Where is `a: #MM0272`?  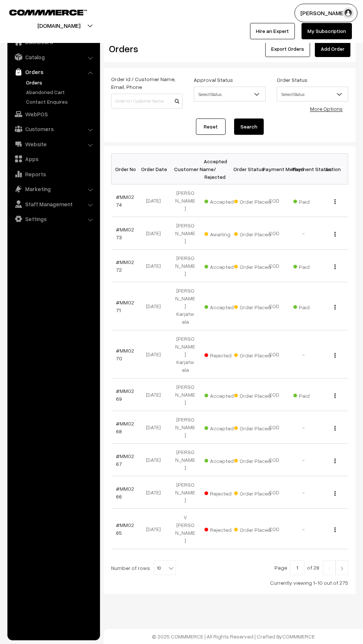 a: #MM0272 is located at coordinates (125, 266).